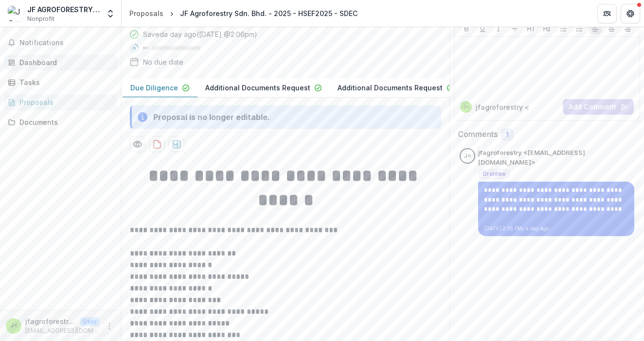 This screenshot has height=341, width=644. Describe the element at coordinates (110, 14) in the screenshot. I see `button: Open entity switcher` at that location.